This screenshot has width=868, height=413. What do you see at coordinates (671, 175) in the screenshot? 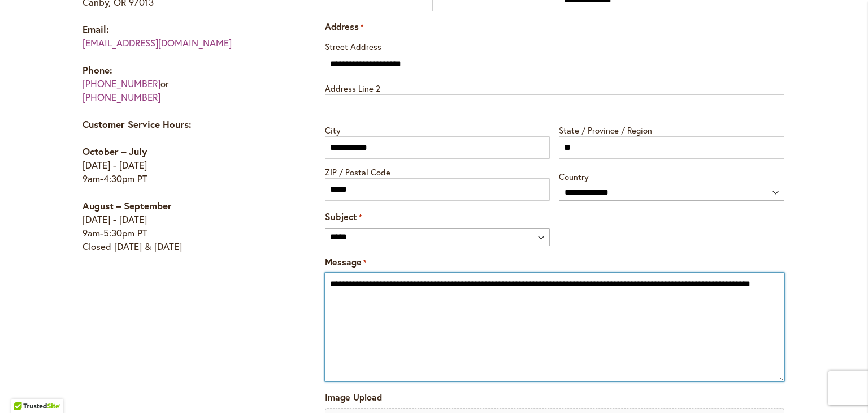
I see `label: Country` at bounding box center [671, 175].